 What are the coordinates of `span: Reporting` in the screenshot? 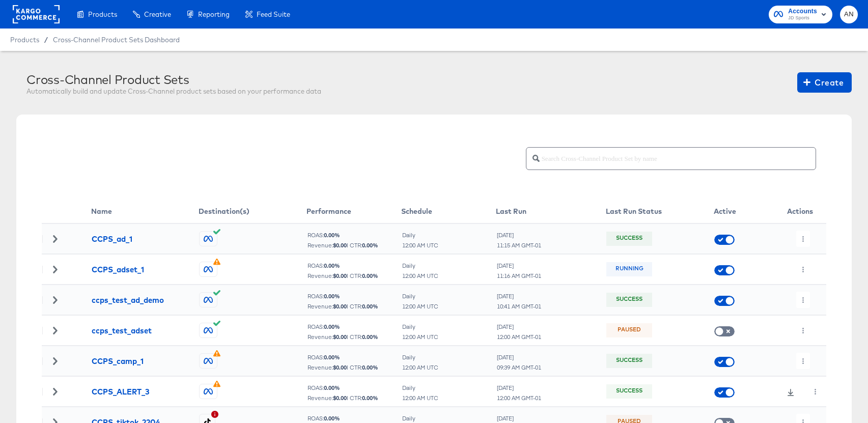 It's located at (214, 14).